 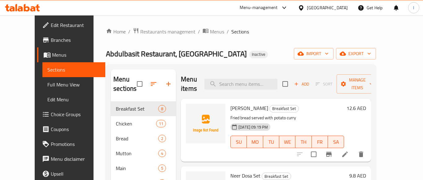 What do you see at coordinates (136, 123) in the screenshot?
I see `div: Chicken` at bounding box center [136, 123].